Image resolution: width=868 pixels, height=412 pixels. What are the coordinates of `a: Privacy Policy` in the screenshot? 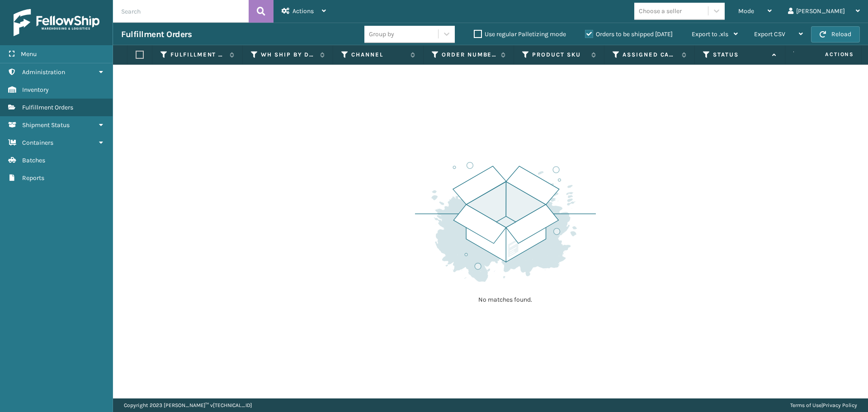 It's located at (840, 405).